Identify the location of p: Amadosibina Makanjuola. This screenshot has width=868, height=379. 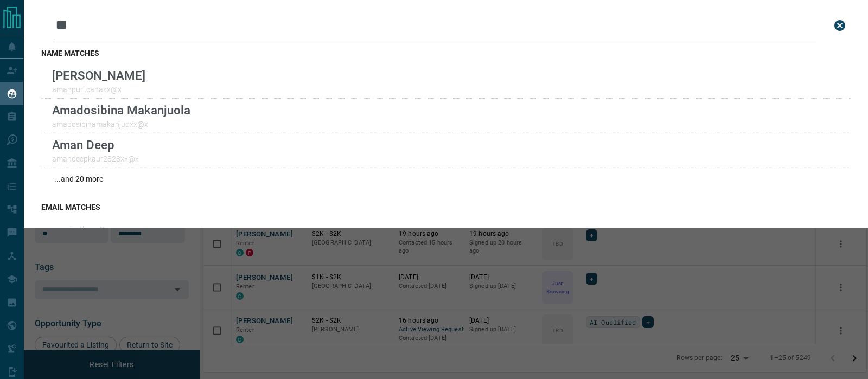
(121, 110).